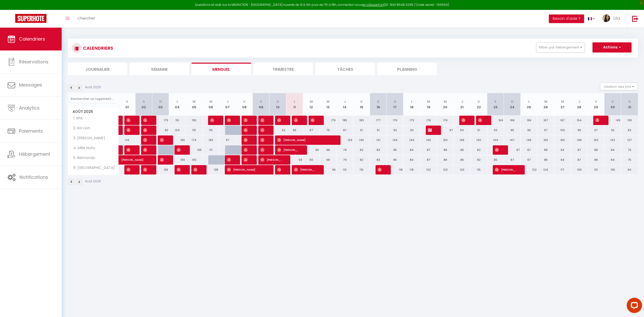  What do you see at coordinates (563, 120) in the screenshot?
I see `div: 167` at bounding box center [563, 120].